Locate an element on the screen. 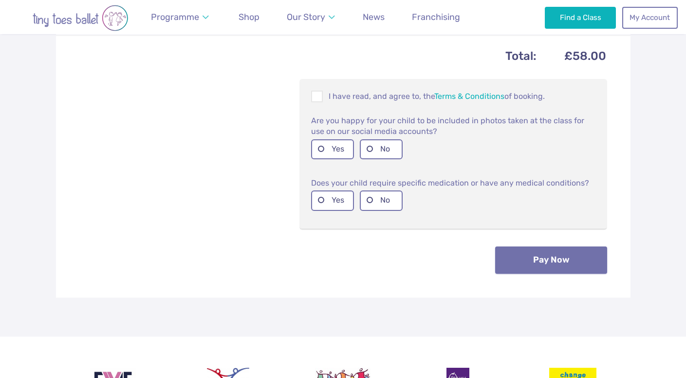 The height and width of the screenshot is (378, 686). a: Programme is located at coordinates (180, 17).